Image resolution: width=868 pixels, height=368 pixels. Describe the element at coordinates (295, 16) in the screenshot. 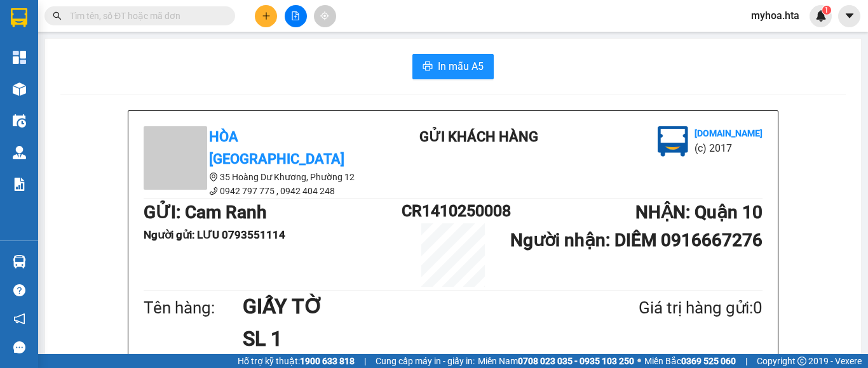

I see `button: file-add` at that location.